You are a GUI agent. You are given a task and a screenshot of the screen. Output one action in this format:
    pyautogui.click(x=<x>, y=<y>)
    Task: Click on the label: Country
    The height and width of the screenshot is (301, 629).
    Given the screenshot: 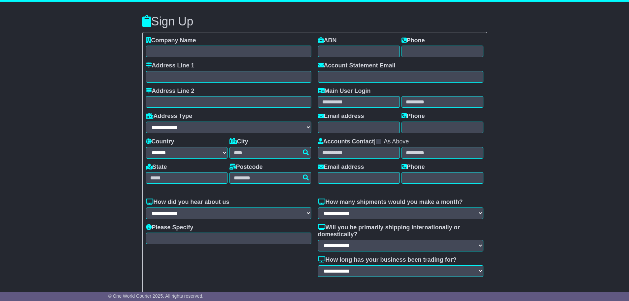 What is the action you would take?
    pyautogui.click(x=160, y=142)
    